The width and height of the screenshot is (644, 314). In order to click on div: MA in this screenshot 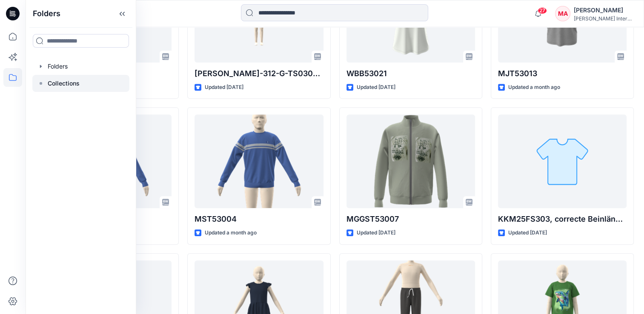, I will do `click(563, 14)`.